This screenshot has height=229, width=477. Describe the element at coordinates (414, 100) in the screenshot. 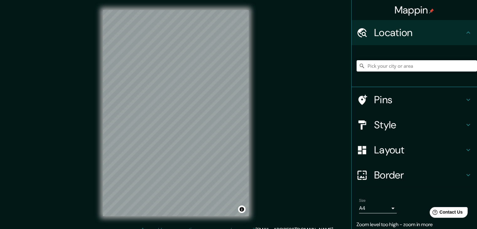

I see `div: Pins` at that location.